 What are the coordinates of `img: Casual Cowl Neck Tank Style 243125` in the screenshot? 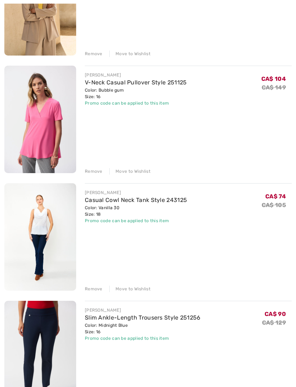 It's located at (40, 237).